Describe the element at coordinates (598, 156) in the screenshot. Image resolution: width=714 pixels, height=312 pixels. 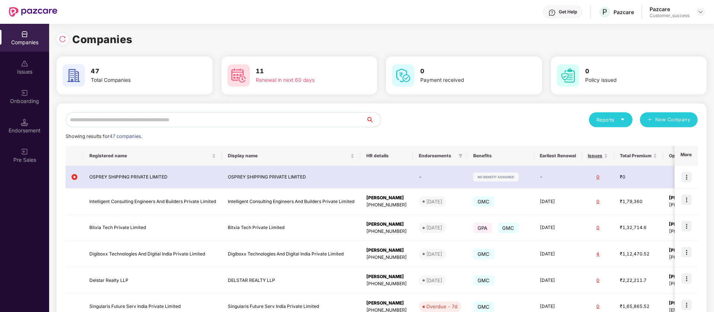
I see `th: Issues` at that location.